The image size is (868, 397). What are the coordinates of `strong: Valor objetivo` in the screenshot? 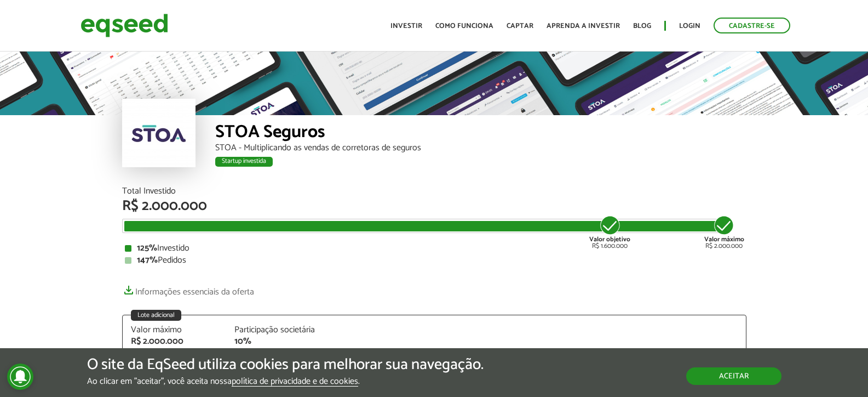 It's located at (610, 239).